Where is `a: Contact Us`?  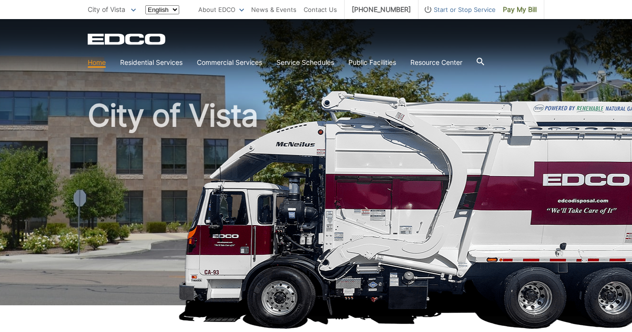
a: Contact Us is located at coordinates (320, 10).